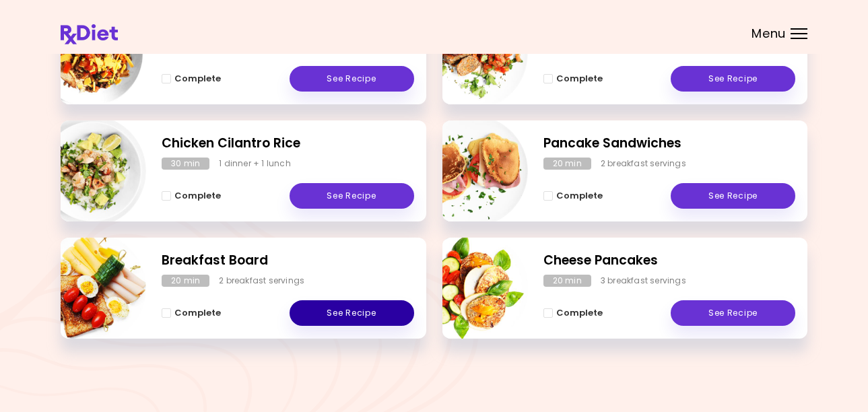  I want to click on button: Complete - Pancake Sandwiches, so click(573, 196).